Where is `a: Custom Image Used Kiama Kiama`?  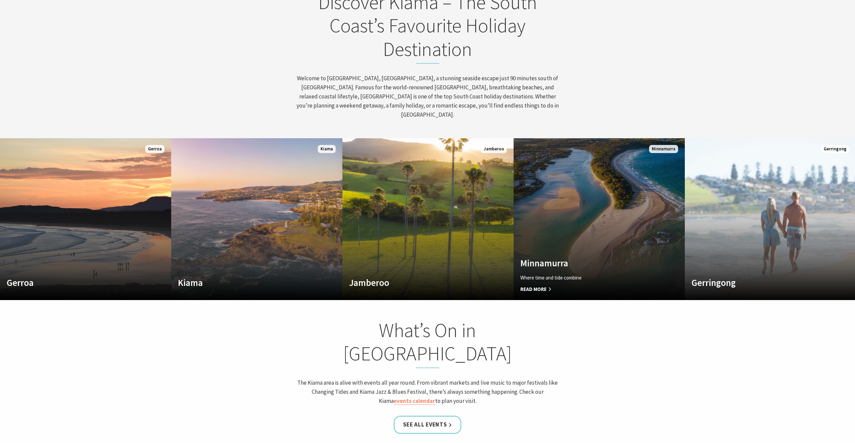
a: Custom Image Used Kiama Kiama is located at coordinates (257, 219).